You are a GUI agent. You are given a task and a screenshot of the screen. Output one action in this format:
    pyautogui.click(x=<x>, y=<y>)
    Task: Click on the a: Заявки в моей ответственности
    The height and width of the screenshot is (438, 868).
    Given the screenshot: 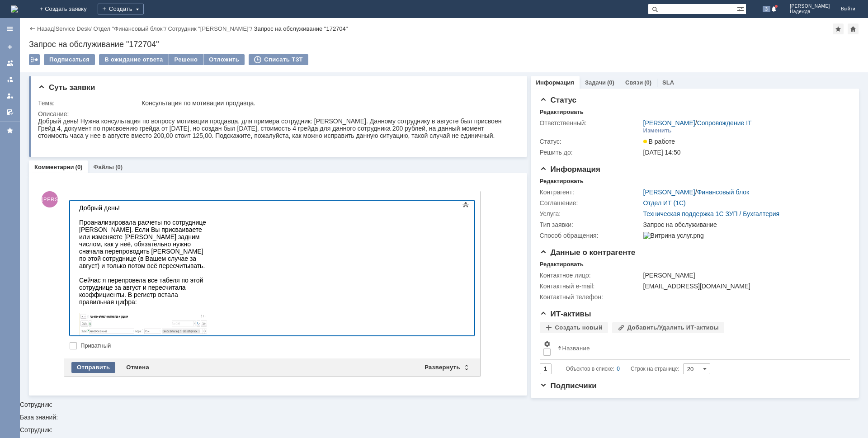 What is the action you would take?
    pyautogui.click(x=10, y=80)
    